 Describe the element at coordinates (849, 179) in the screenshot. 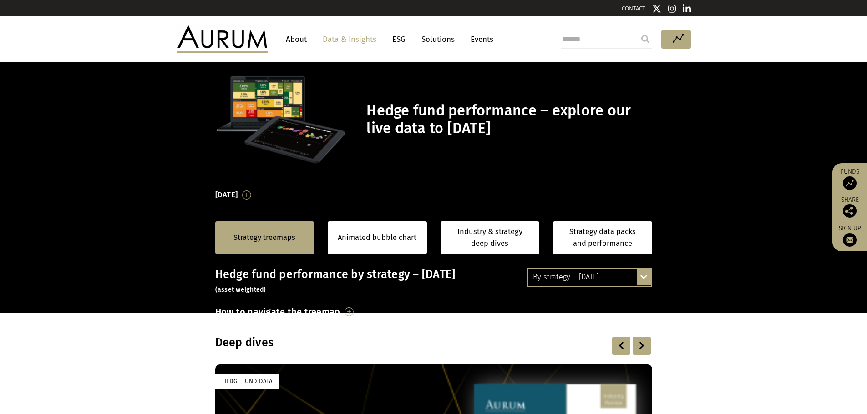

I see `a: Funds` at that location.